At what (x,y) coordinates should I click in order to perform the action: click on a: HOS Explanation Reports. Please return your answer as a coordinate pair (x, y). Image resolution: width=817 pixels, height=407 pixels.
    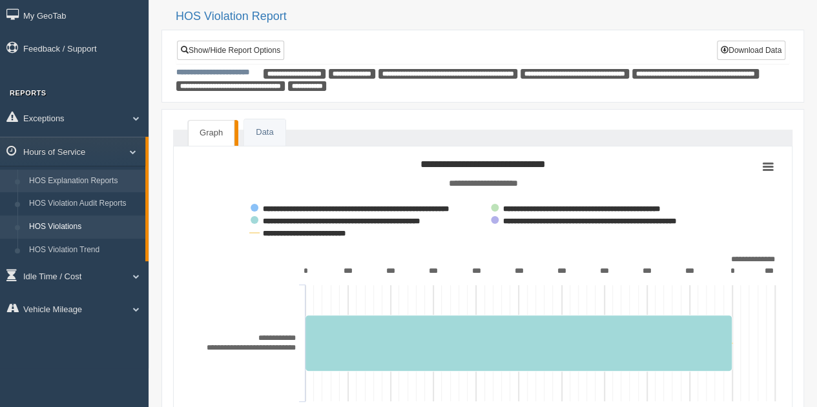
    Looking at the image, I should click on (84, 181).